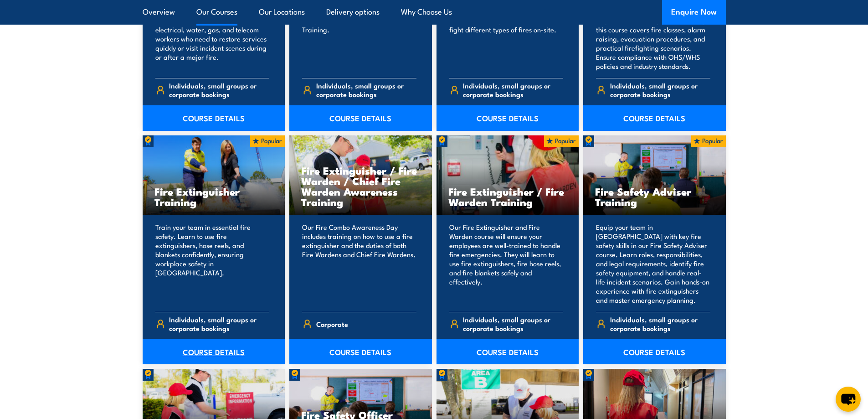 The image size is (868, 419). What do you see at coordinates (507, 264) in the screenshot?
I see `p: Our Fire Extinguisher and Fire Warden course will ensure your employees are well-trained to handl...` at bounding box center [507, 264].